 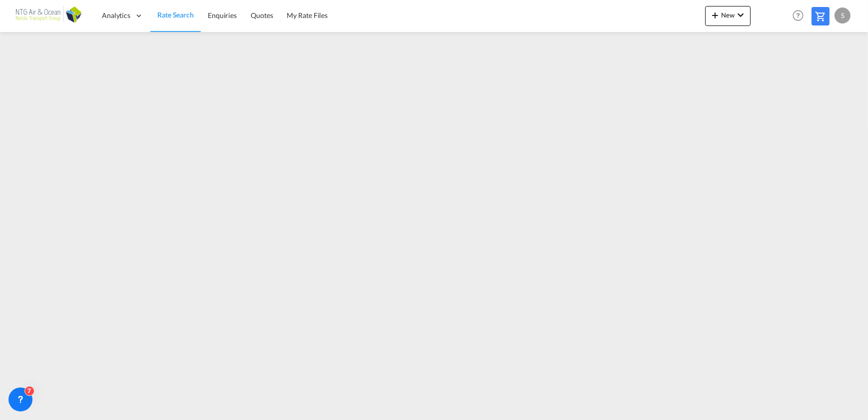 I want to click on img: af31b1c0b01f11ecbc353f8e72265e29.png, so click(x=48, y=16).